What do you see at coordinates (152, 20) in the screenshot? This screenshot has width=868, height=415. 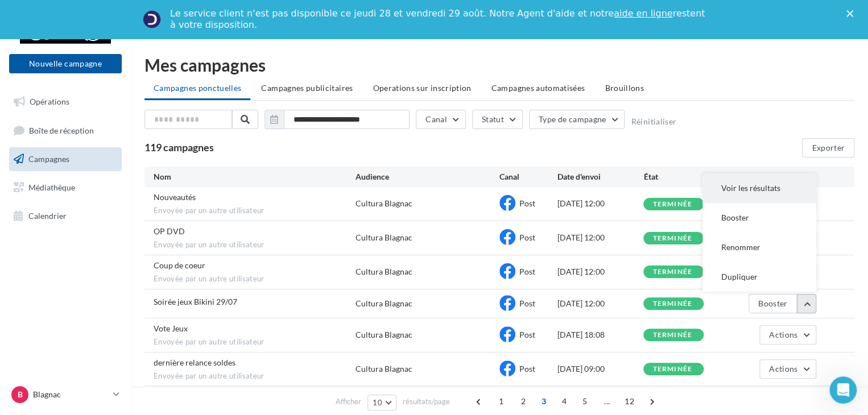 I see `img: Profile image for Service-Client` at bounding box center [152, 20].